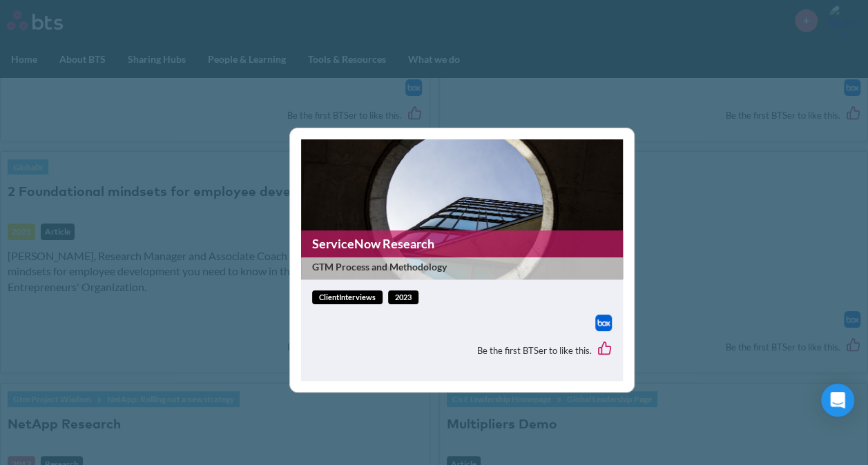 The height and width of the screenshot is (465, 868). I want to click on span: 2023, so click(403, 297).